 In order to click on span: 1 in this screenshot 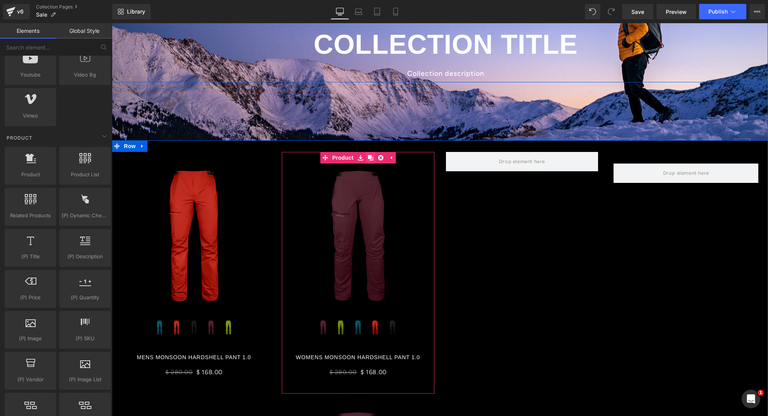, I will do `click(760, 393)`.